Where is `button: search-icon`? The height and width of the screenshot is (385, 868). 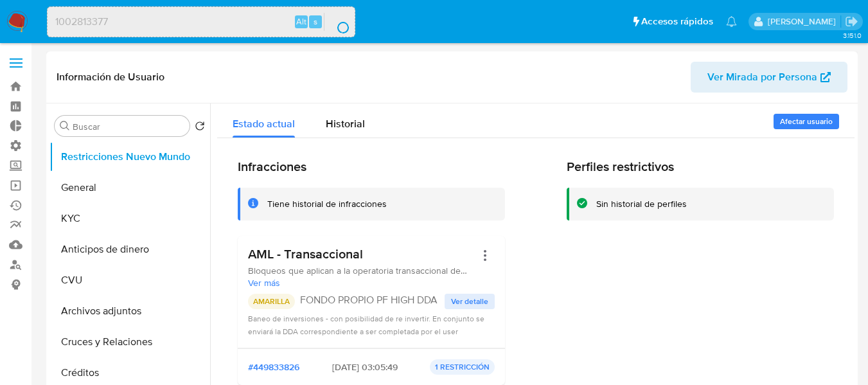
button: search-icon is located at coordinates (336, 22).